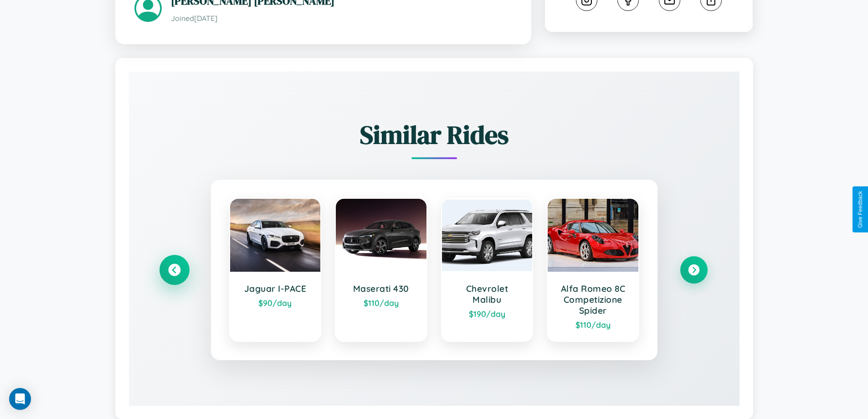 This screenshot has height=419, width=868. What do you see at coordinates (434, 134) in the screenshot?
I see `h2: Similar Rides` at bounding box center [434, 134].